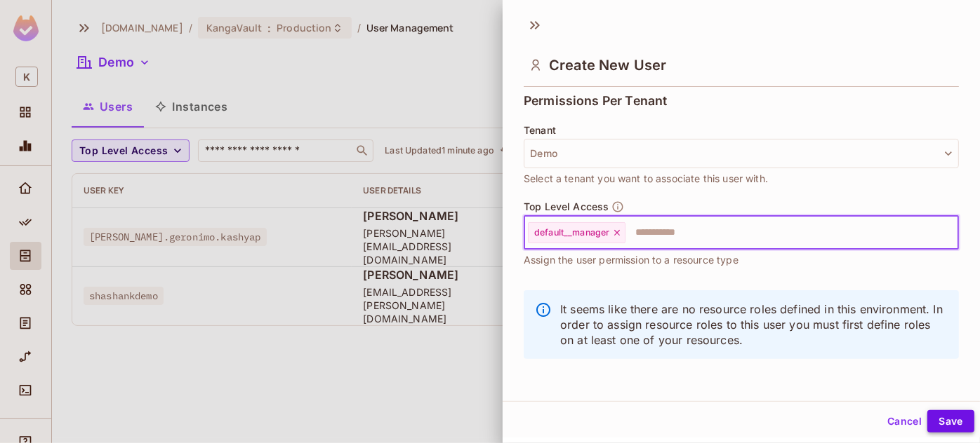  What do you see at coordinates (646, 178) in the screenshot?
I see `span: Select a tenant you want to associate this user with.` at bounding box center [646, 178].